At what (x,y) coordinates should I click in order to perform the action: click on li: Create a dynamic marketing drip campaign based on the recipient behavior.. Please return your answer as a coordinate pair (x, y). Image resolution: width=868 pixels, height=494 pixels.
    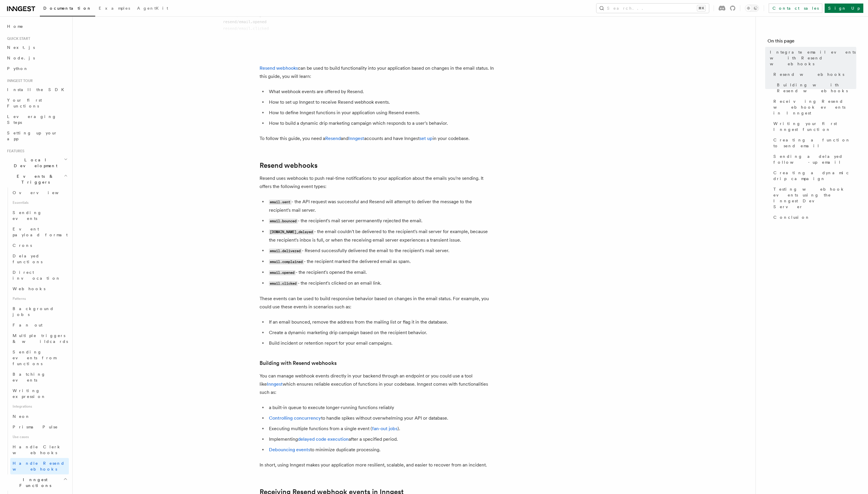
    Looking at the image, I should click on (380, 332).